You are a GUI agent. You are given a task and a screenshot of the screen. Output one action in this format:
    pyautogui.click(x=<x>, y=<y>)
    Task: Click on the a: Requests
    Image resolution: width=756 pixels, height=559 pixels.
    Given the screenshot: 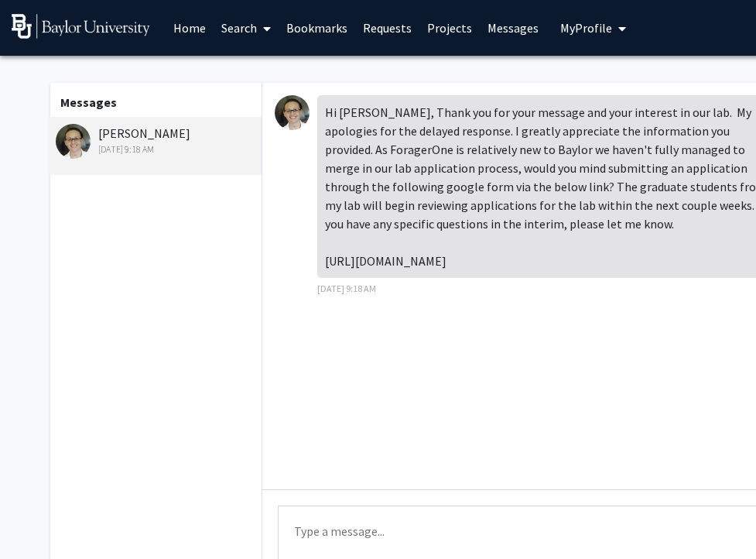 What is the action you would take?
    pyautogui.click(x=387, y=28)
    